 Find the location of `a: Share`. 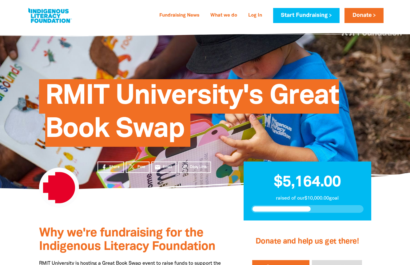

a: Share is located at coordinates (111, 167).